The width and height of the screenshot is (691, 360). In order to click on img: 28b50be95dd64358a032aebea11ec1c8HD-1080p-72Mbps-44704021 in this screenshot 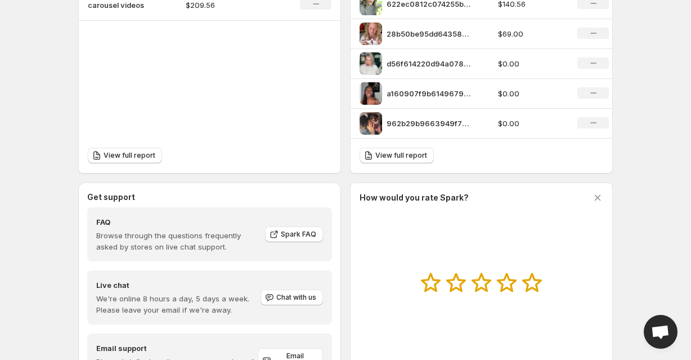, I will do `click(371, 34)`.